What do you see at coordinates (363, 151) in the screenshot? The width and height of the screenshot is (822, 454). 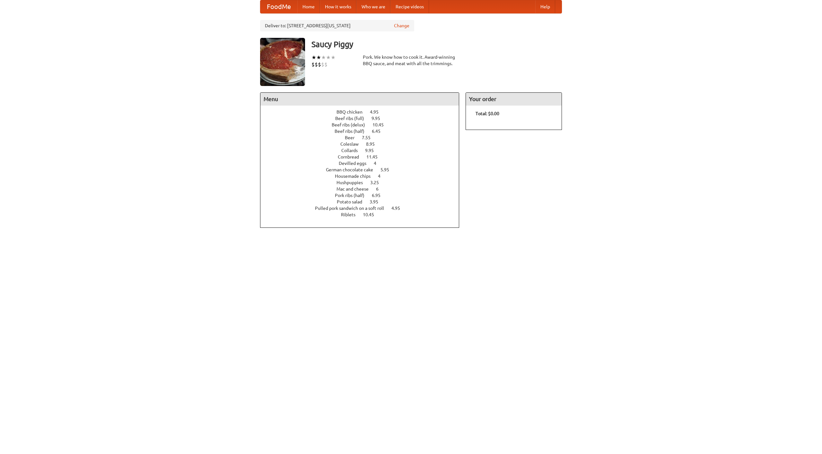 I see `a: Collards 9.95` at bounding box center [363, 151].